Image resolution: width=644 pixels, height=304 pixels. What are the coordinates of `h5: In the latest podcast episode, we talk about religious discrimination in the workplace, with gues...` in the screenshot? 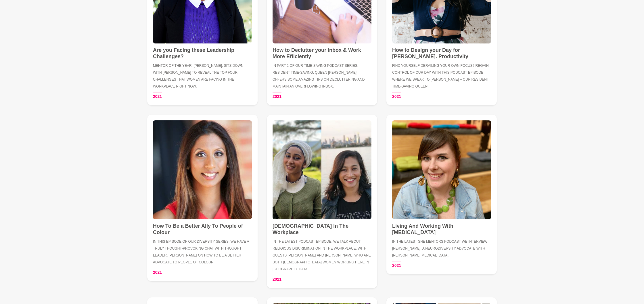 It's located at (322, 255).